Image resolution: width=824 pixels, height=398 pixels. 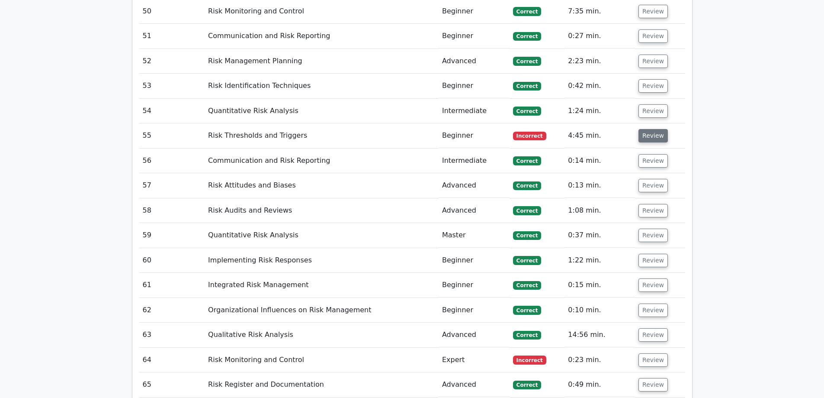 I want to click on td: 54, so click(x=172, y=111).